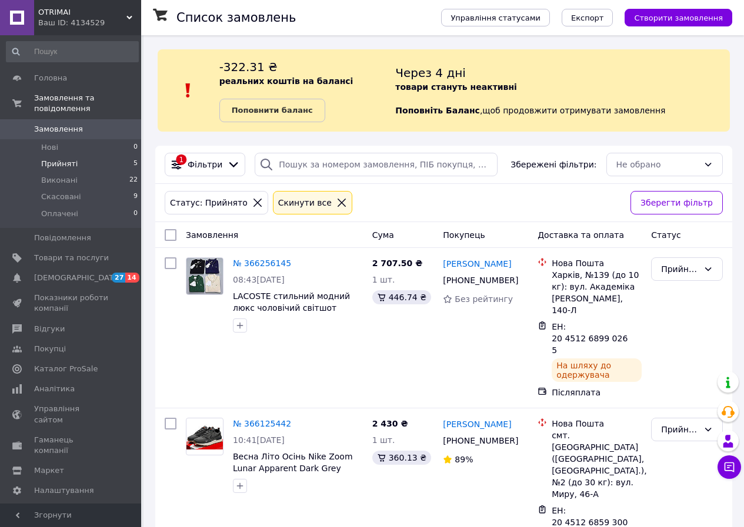 This screenshot has width=744, height=527. I want to click on b: товари стануть неактивні, so click(456, 87).